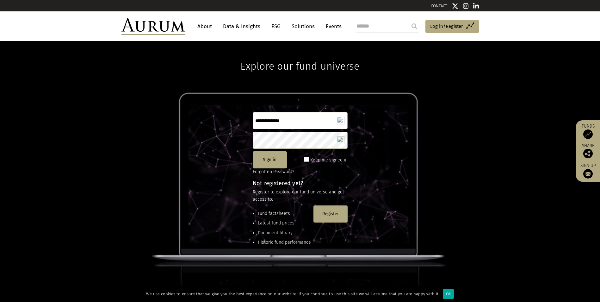 Image resolution: width=600 pixels, height=302 pixels. Describe the element at coordinates (285, 223) in the screenshot. I see `li: Latest fund prices` at that location.